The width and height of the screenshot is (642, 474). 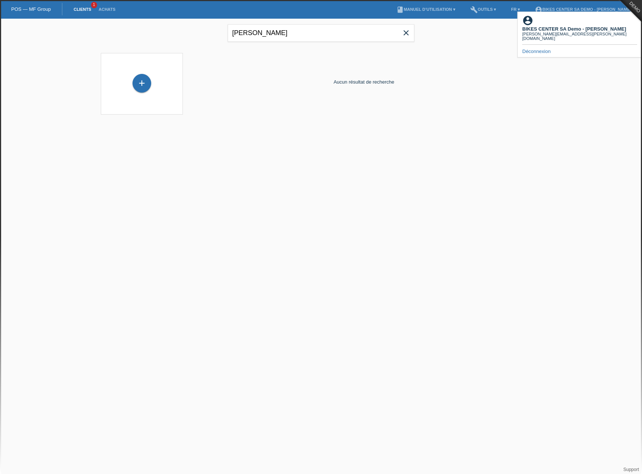 I want to click on i: build, so click(x=474, y=10).